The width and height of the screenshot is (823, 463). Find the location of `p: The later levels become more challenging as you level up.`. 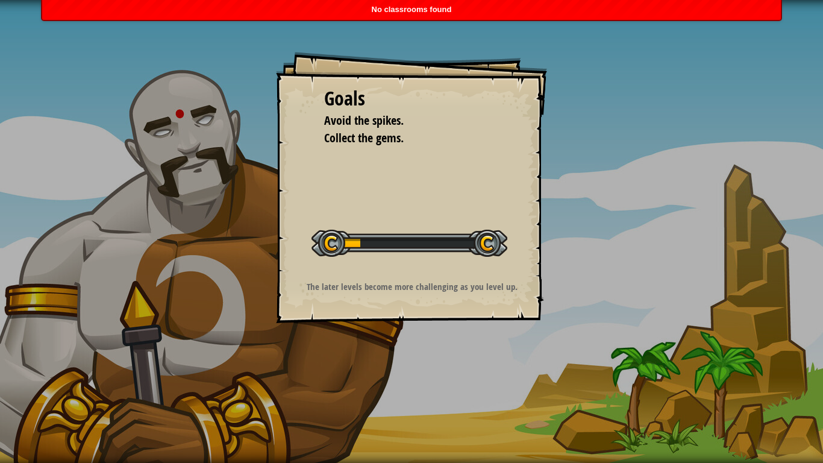

p: The later levels become more challenging as you level up. is located at coordinates (412, 286).